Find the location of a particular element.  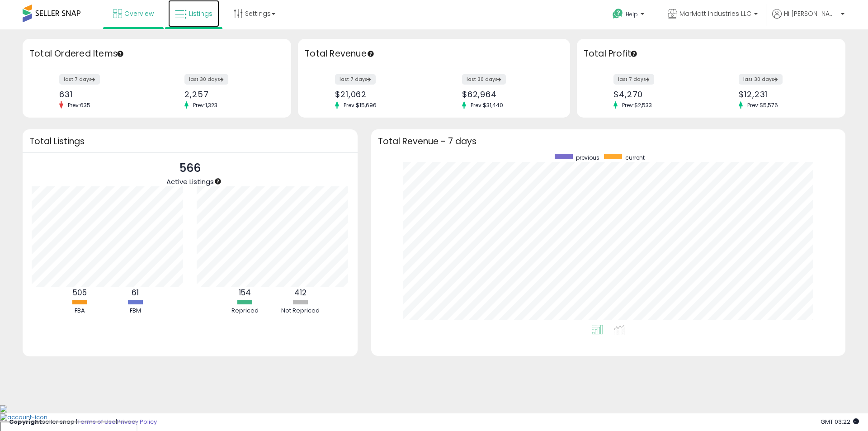

span: Overview is located at coordinates (139, 14).